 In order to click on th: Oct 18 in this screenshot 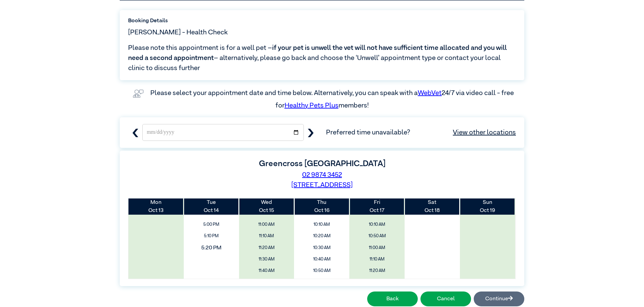, I will do `click(432, 206)`.